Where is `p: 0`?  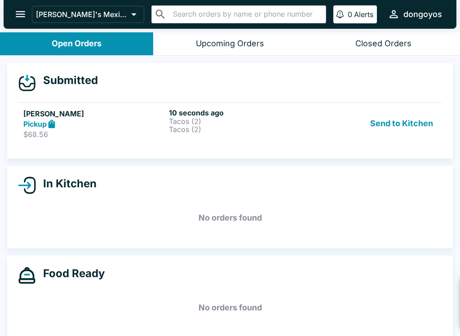 p: 0 is located at coordinates (350, 14).